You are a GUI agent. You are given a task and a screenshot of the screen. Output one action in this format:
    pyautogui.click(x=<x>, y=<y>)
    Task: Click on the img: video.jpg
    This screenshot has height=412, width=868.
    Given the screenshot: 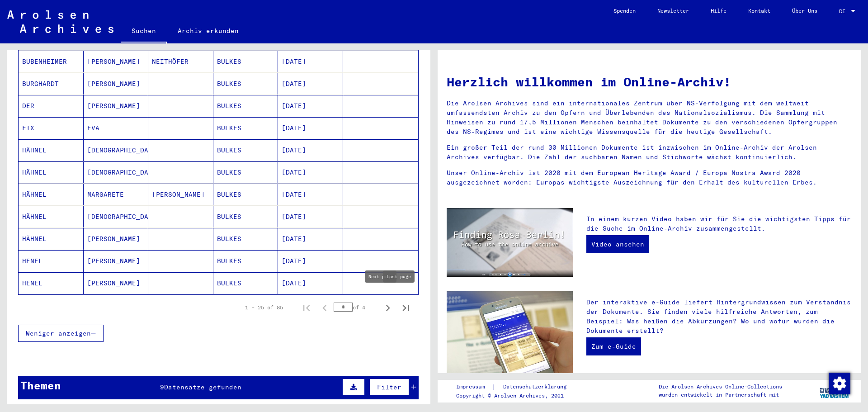 What is the action you would take?
    pyautogui.click(x=510, y=242)
    